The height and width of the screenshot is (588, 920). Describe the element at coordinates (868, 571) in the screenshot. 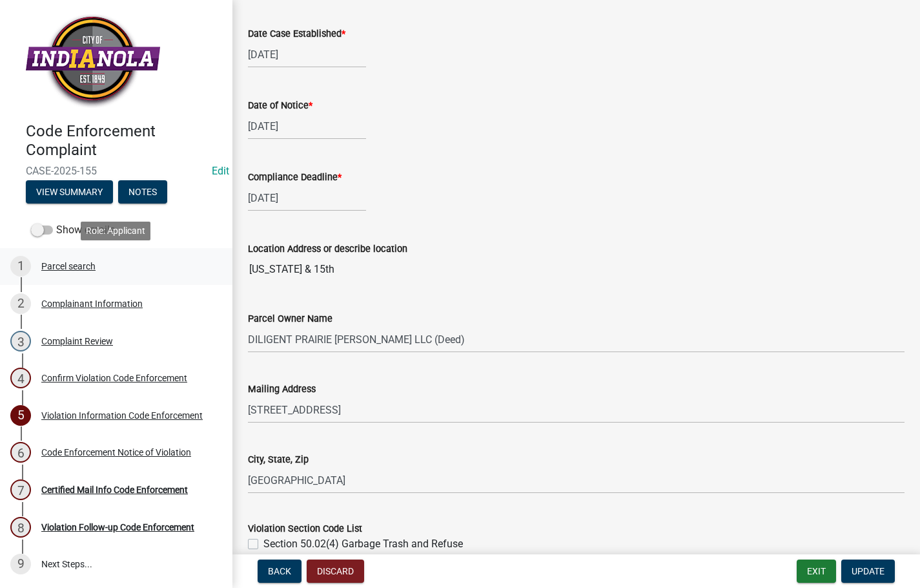

I see `button: Update` at that location.